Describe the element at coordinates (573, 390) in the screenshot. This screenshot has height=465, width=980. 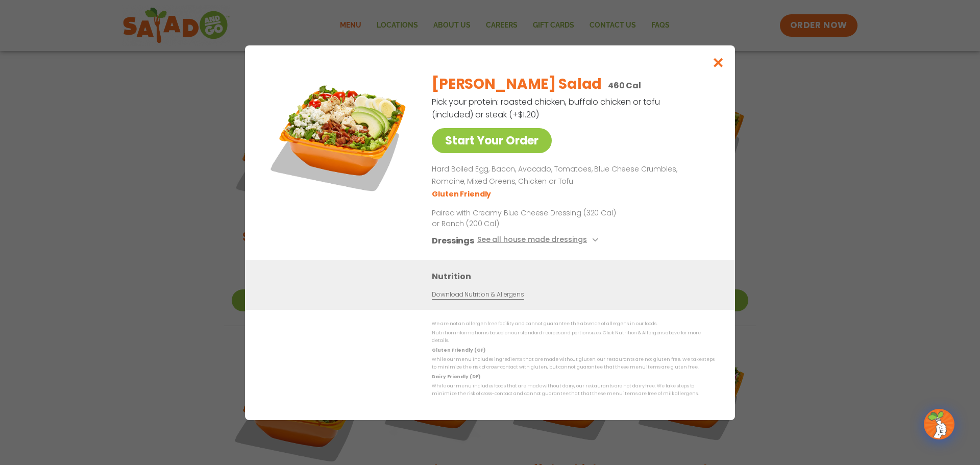
I see `p: While our menu includes foods that are made without dairy, our restaurants are not dairy free. We...` at that location.